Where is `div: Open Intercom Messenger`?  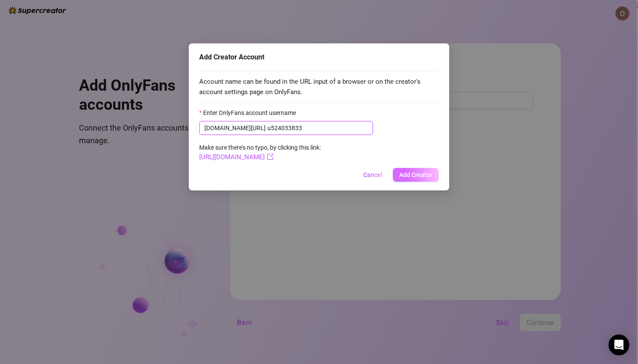 div: Open Intercom Messenger is located at coordinates (619, 345).